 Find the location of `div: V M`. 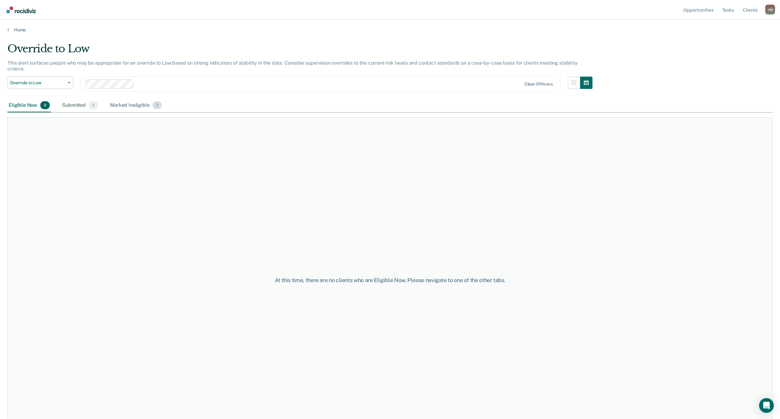

div: V M is located at coordinates (770, 10).